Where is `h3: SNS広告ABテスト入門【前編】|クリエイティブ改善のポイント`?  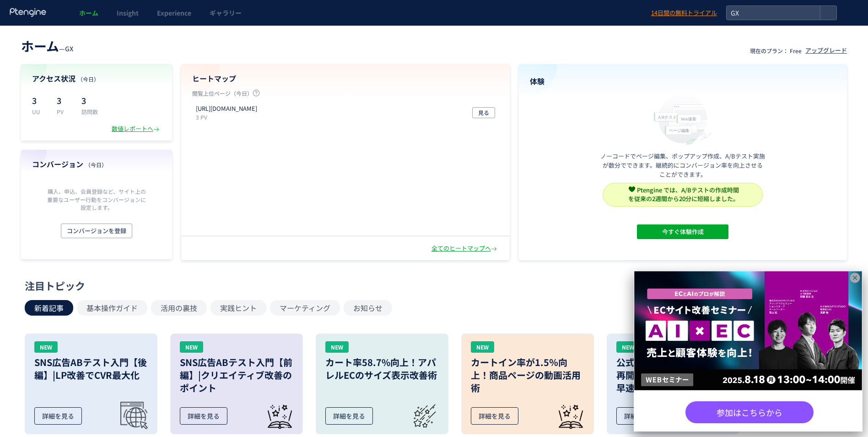 h3: SNS広告ABテスト入門【前編】|クリエイティブ改善のポイント is located at coordinates (236, 375).